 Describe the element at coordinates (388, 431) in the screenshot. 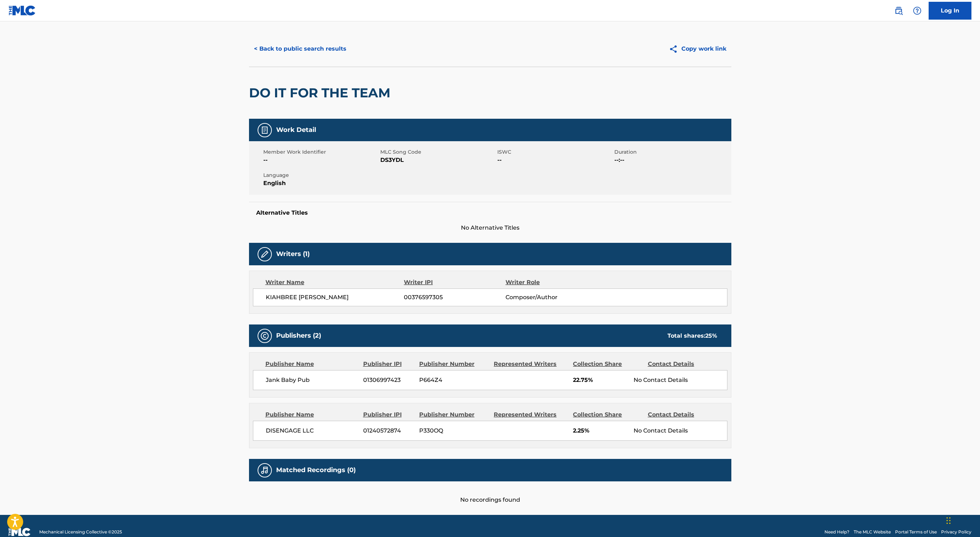

I see `span: 01240572874` at that location.